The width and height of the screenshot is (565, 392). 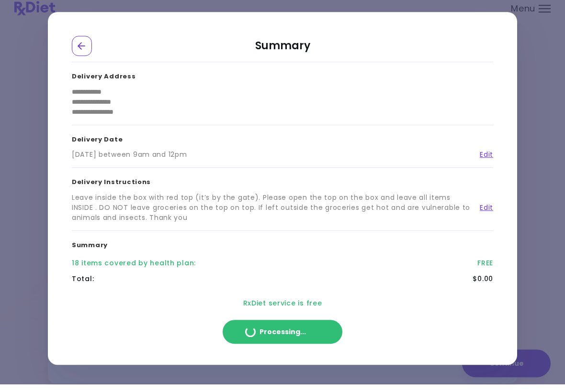 What do you see at coordinates (83, 287) in the screenshot?
I see `div: Total :` at bounding box center [83, 287].